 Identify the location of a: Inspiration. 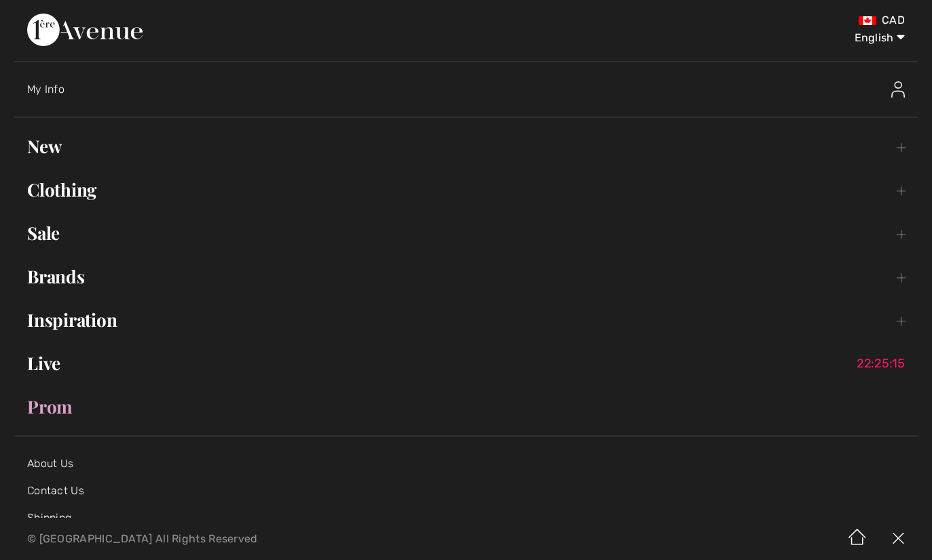
(465, 320).